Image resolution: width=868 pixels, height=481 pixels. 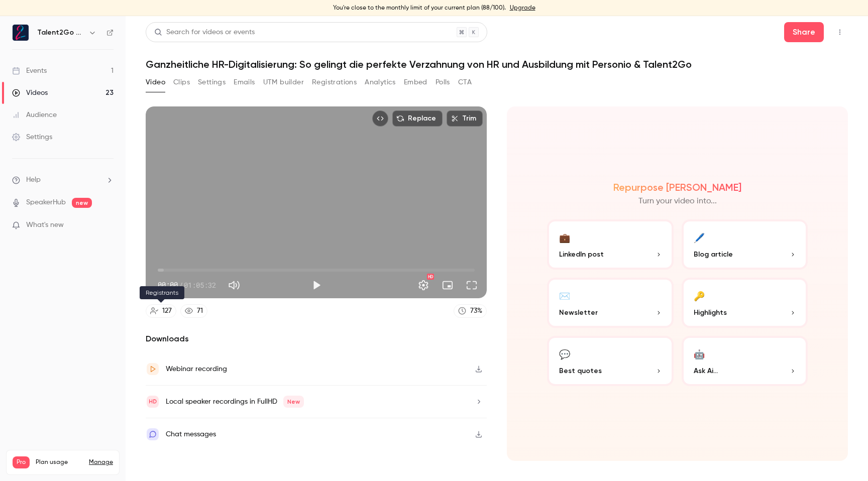 What do you see at coordinates (678, 201) in the screenshot?
I see `p: Turn your video into...` at bounding box center [678, 201].